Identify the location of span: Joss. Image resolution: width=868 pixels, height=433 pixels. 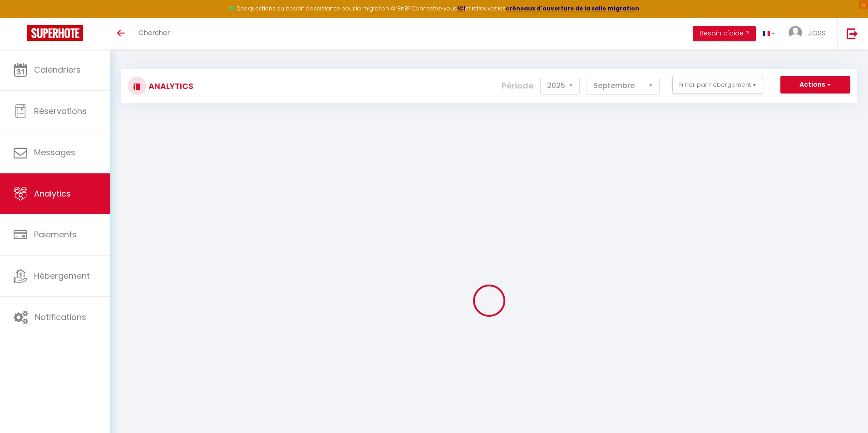
(816, 32).